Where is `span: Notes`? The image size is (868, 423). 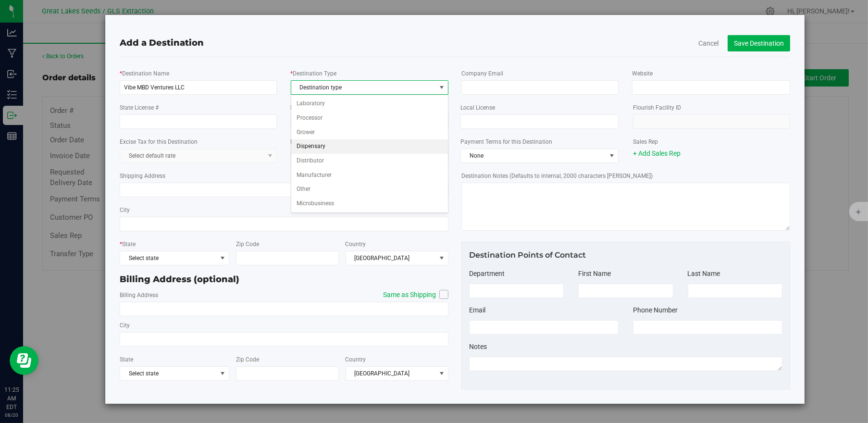 span: Notes is located at coordinates (477, 347).